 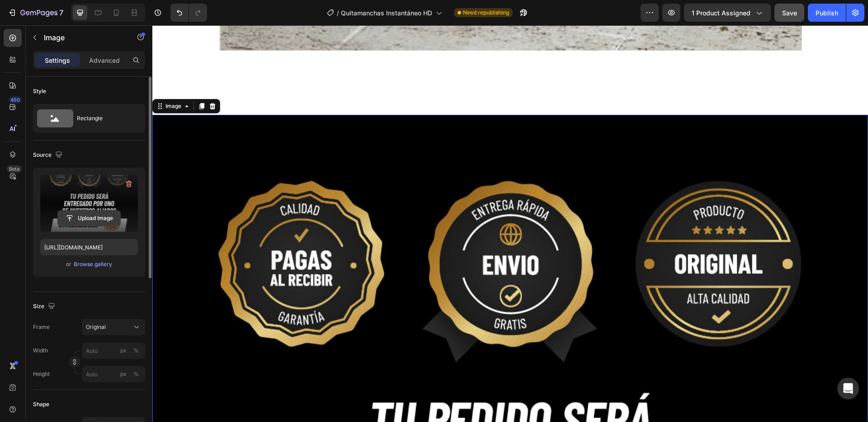 I want to click on div: Undo/Redo, so click(x=189, y=13).